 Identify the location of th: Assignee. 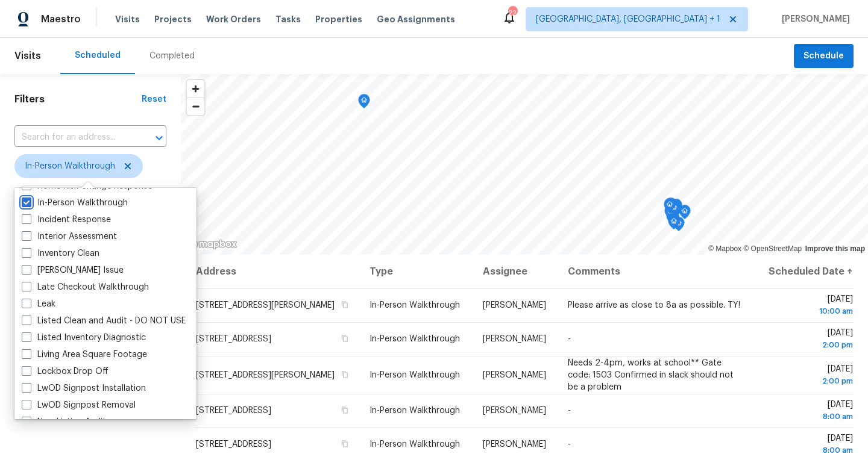
(516, 272).